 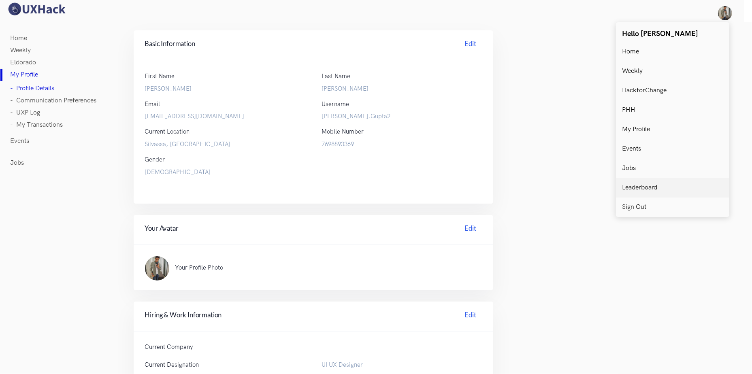 I want to click on p: Sign Out, so click(x=634, y=207).